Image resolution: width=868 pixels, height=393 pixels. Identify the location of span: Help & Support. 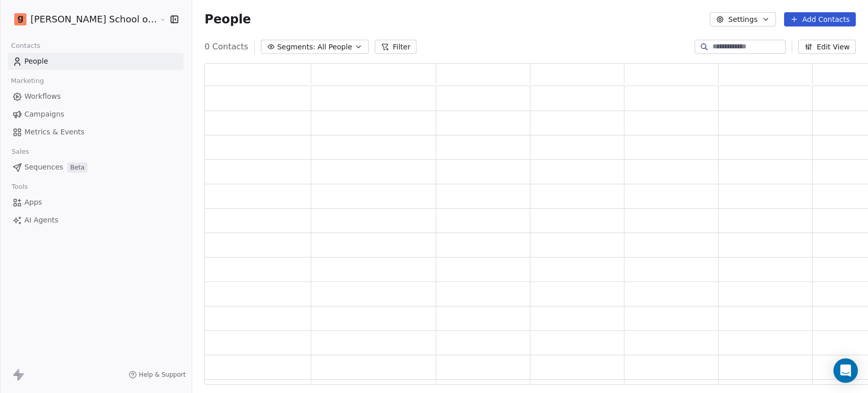
(162, 375).